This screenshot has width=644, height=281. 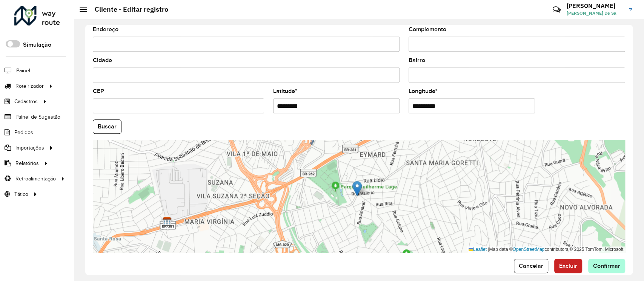 What do you see at coordinates (30, 148) in the screenshot?
I see `span: Importações` at bounding box center [30, 148].